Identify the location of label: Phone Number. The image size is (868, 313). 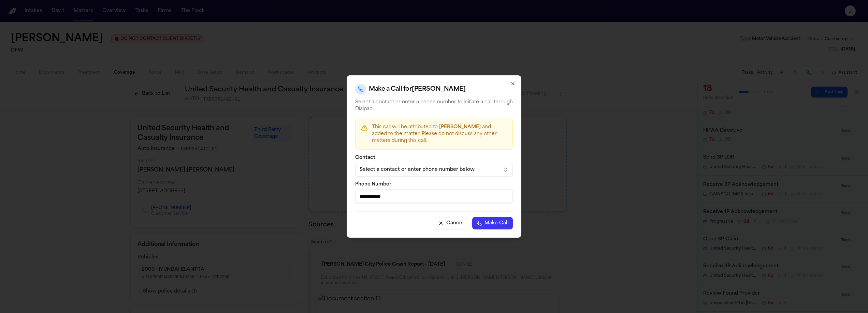
(434, 185).